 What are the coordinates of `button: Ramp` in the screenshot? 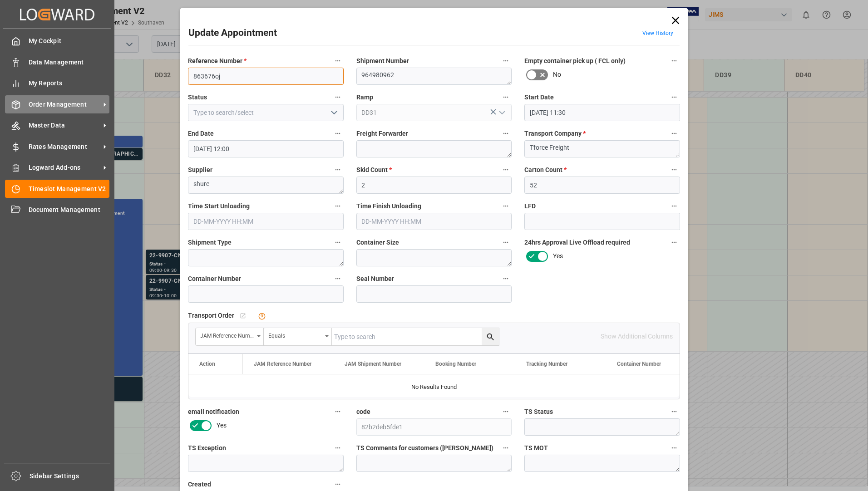 It's located at (505, 97).